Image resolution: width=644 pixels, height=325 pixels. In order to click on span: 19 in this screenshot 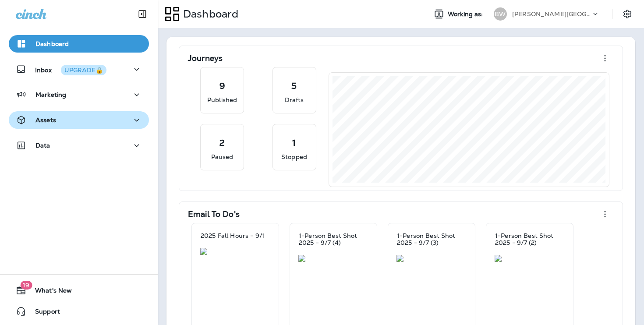, I will do `click(26, 284)`.